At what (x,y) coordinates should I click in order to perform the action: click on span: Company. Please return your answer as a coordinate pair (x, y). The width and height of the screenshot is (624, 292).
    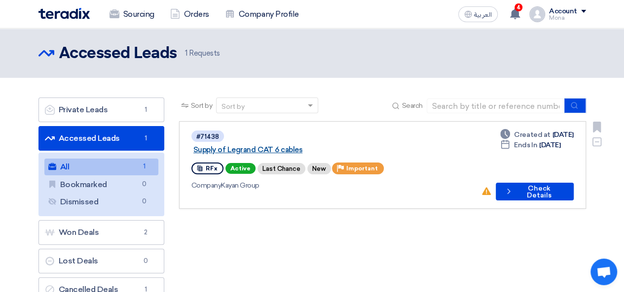
    Looking at the image, I should click on (206, 185).